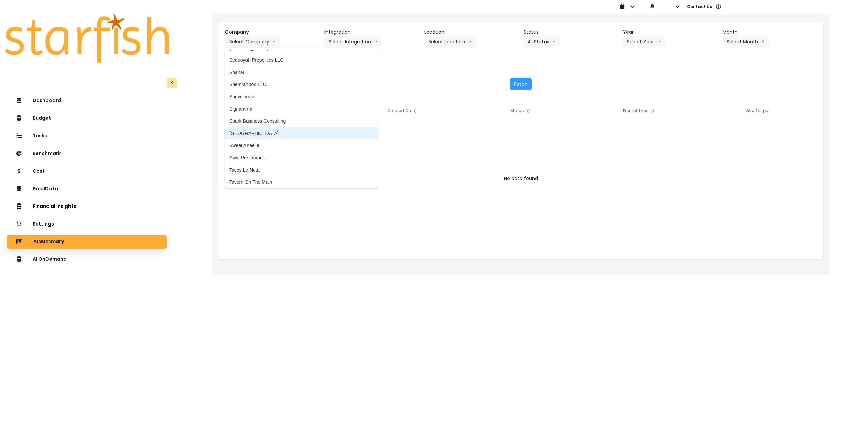  What do you see at coordinates (570, 32) in the screenshot?
I see `header: Status` at bounding box center [570, 32].